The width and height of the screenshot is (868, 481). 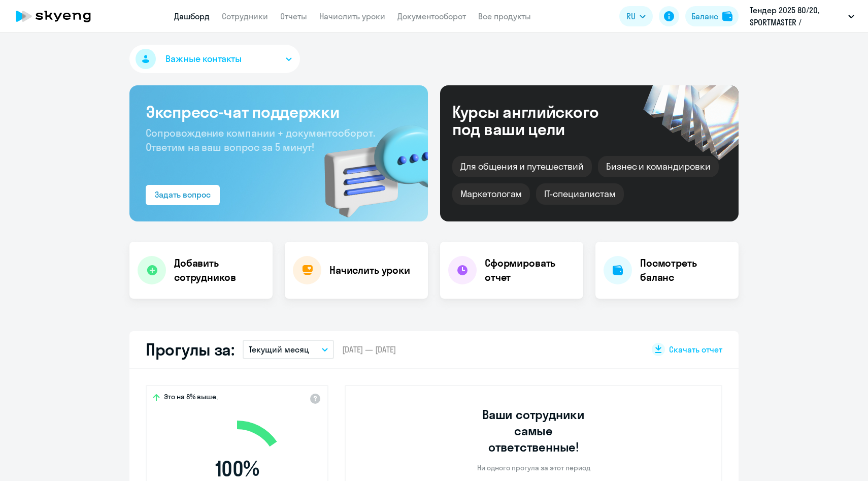 I want to click on button: Текущий месяц, so click(x=289, y=350).